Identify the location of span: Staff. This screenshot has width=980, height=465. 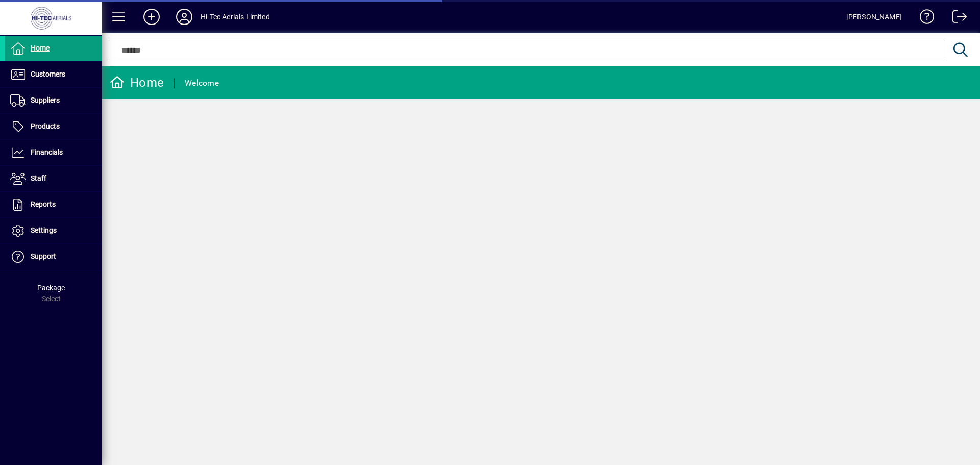
(39, 178).